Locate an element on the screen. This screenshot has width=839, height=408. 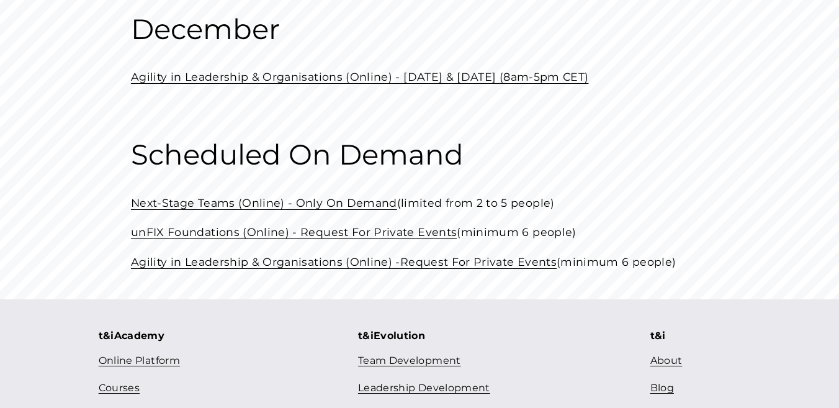
p: (limited from 2 to 5 people) is located at coordinates (419, 203).